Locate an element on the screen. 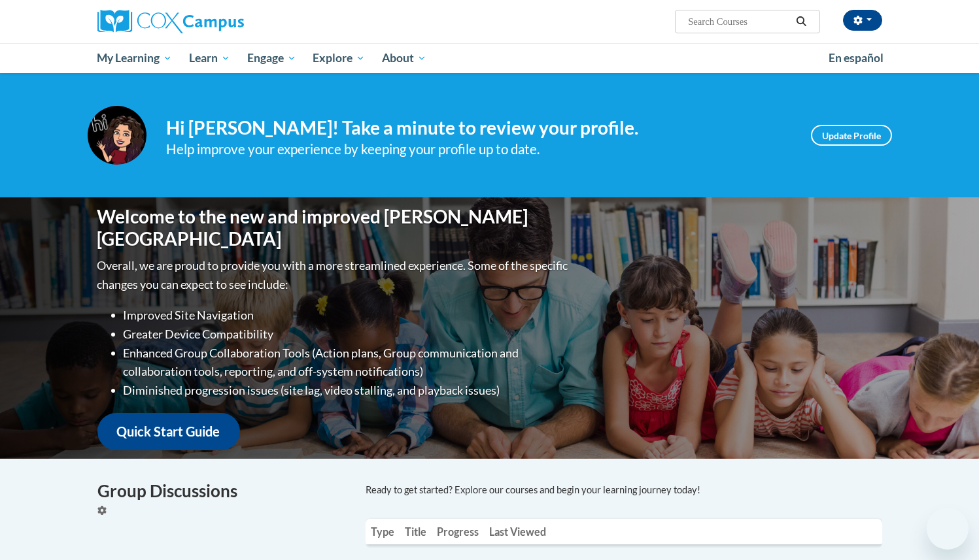 The image size is (979, 560). li: Diminished progression issues (site lag, video stalling, and playback issues) is located at coordinates (348, 390).